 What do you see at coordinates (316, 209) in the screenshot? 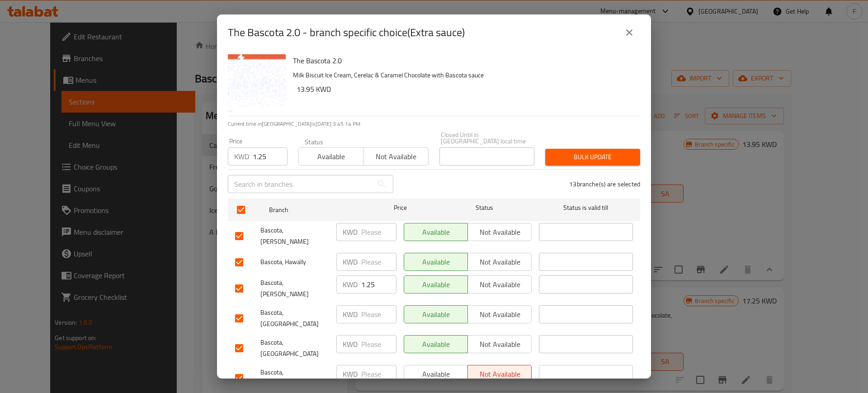
I see `span: Branch` at bounding box center [316, 209].